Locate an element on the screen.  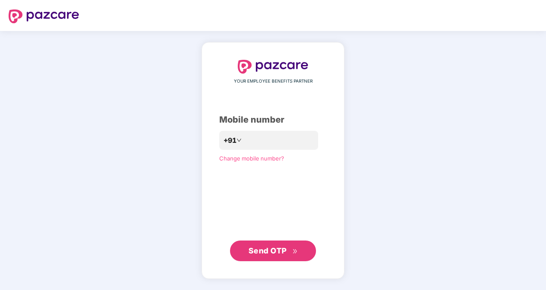
span: double-right is located at coordinates (295, 251).